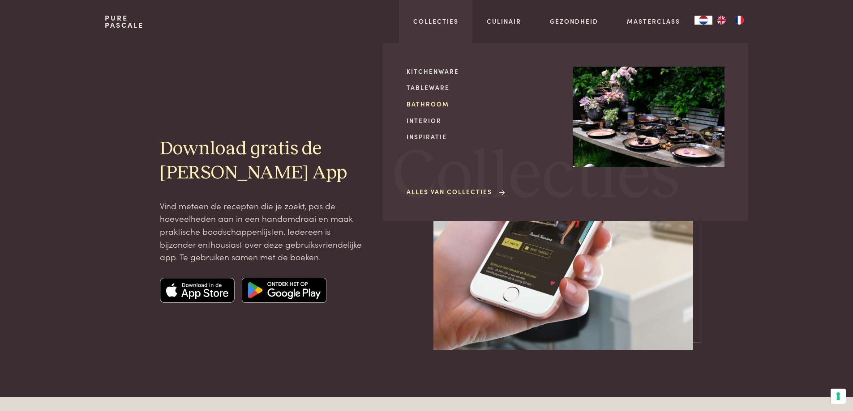  I want to click on img: Collecties, so click(648, 117).